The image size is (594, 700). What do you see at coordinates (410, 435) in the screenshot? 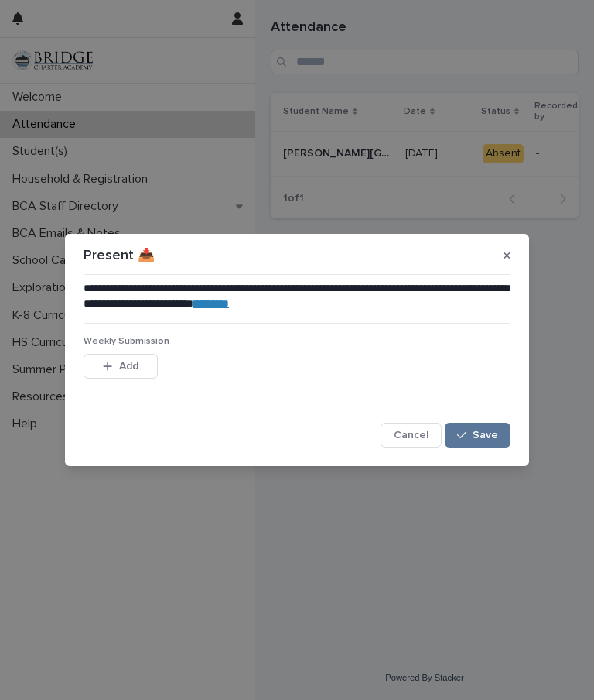
I see `span: Cancel` at bounding box center [410, 435].